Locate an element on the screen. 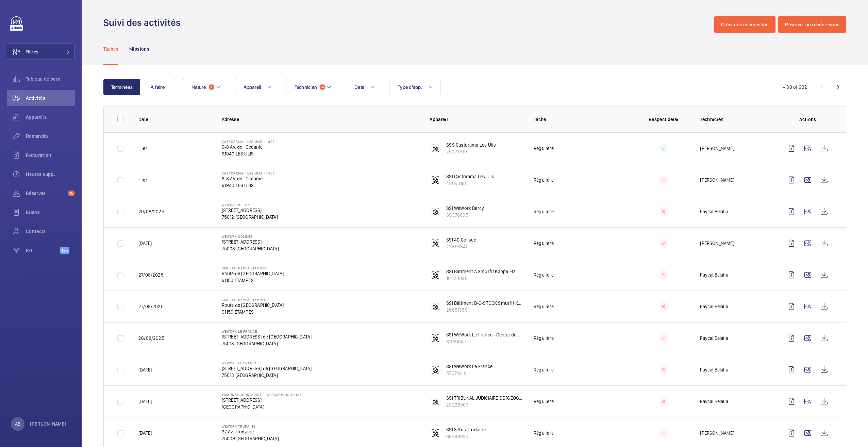 This screenshot has height=447, width=868. p: 42093190 is located at coordinates (470, 183).